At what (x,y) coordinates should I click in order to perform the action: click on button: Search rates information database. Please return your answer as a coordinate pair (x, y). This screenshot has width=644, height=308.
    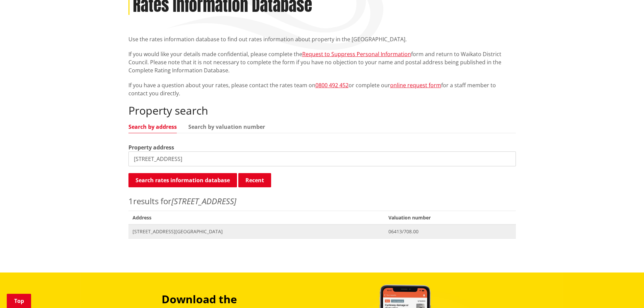
    Looking at the image, I should click on (182, 180).